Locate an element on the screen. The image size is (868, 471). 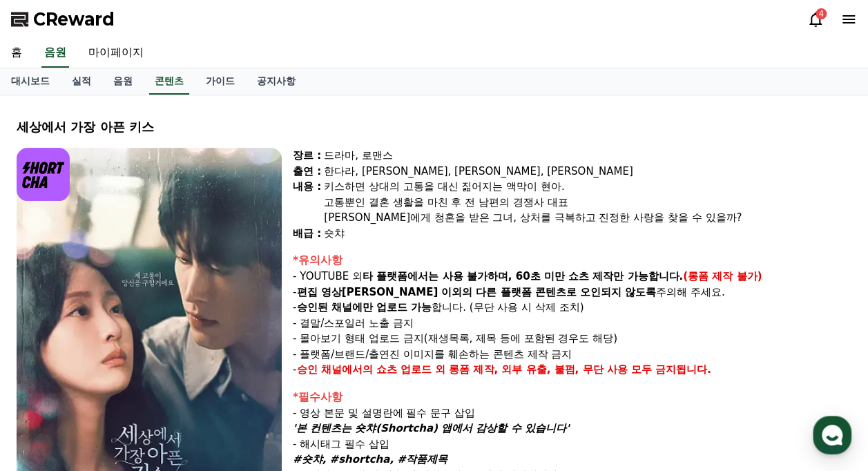
strong: 승인 채널에서의 쇼츠 업로드 외 is located at coordinates (371, 369).